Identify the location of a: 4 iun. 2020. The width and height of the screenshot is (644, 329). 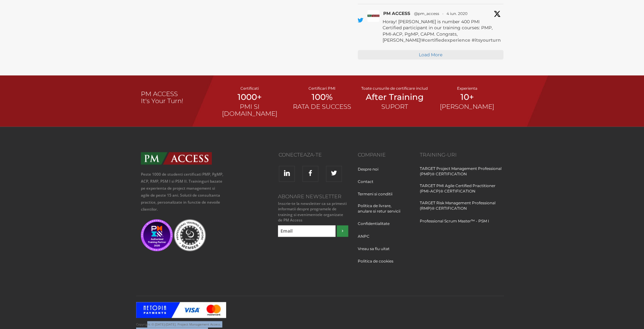
(457, 13).